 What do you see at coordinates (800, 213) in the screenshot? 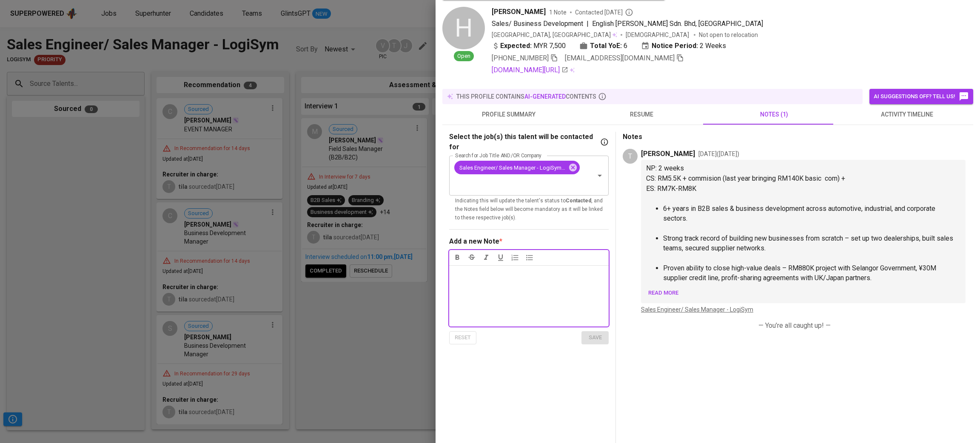
I see `span: 6+ years in B2B sales & business development across automotive, industrial, and corporate sectors.` at bounding box center [800, 213].